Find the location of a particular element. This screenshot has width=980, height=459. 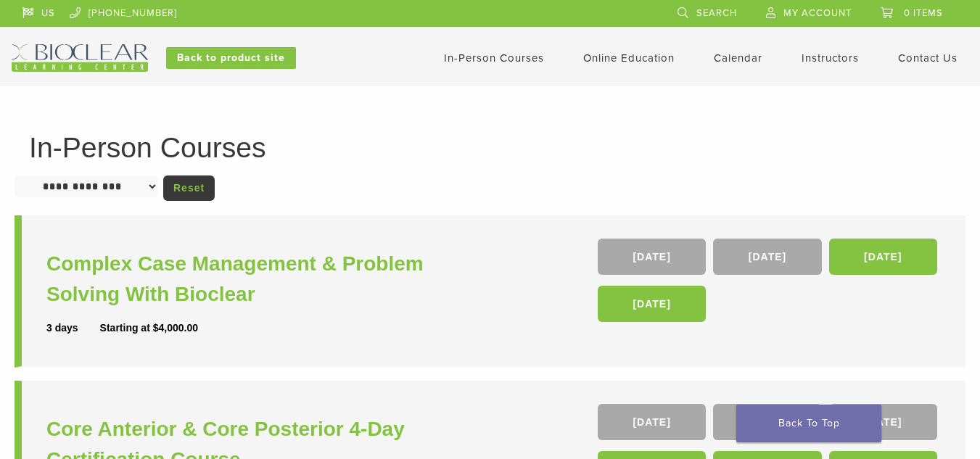

a: In-Person Courses is located at coordinates (494, 58).